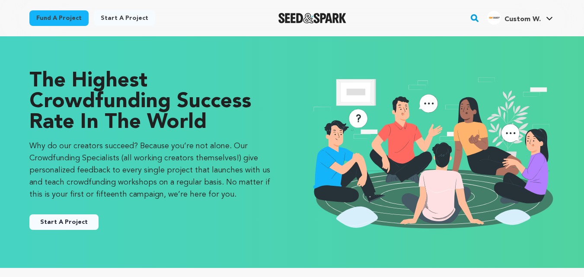  Describe the element at coordinates (432, 152) in the screenshot. I see `img: seedandspark start project illustration image` at that location.